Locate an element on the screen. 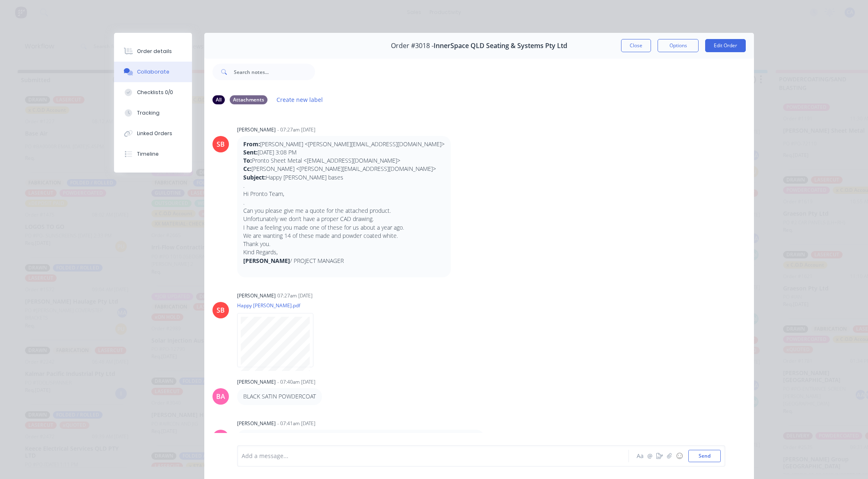 The height and width of the screenshot is (479, 868). div: Attachments is located at coordinates (248, 99).